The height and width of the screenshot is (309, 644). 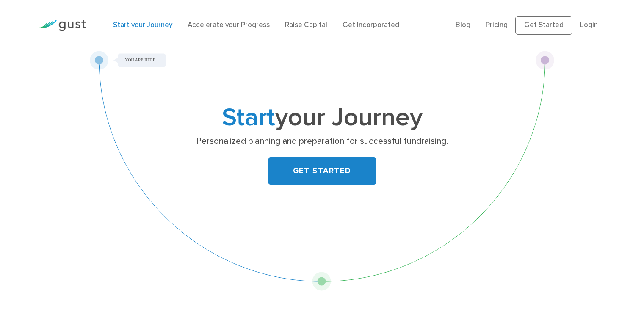 What do you see at coordinates (322, 171) in the screenshot?
I see `a: GET STARTED` at bounding box center [322, 171].